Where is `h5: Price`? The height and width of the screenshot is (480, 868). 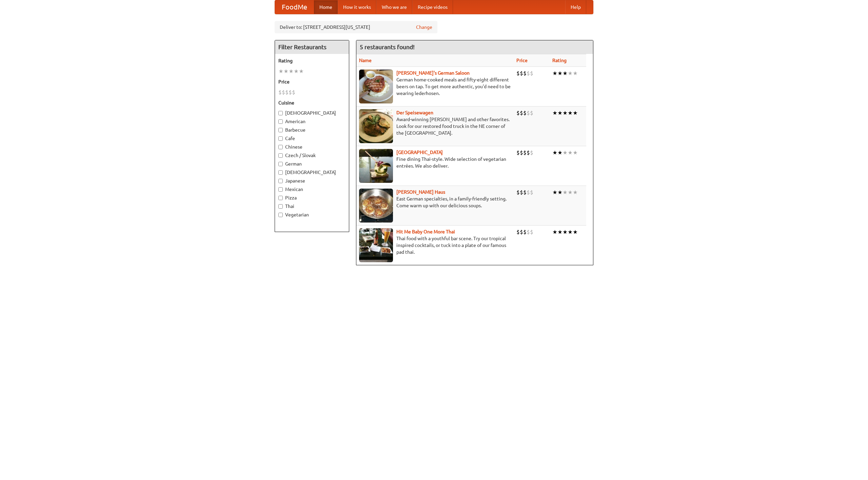
h5: Price is located at coordinates (312, 82).